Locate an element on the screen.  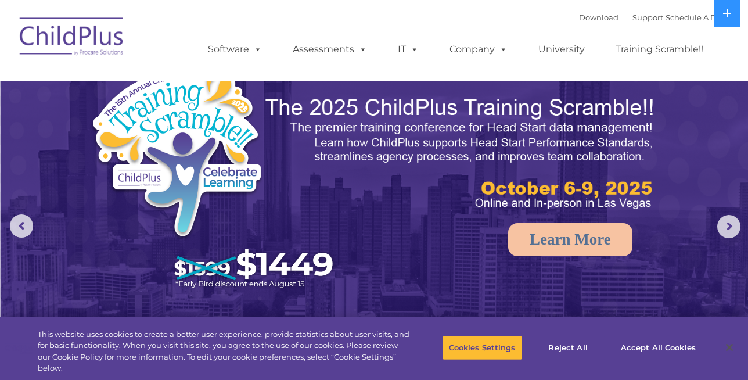
span: Last name is located at coordinates (179, 81).